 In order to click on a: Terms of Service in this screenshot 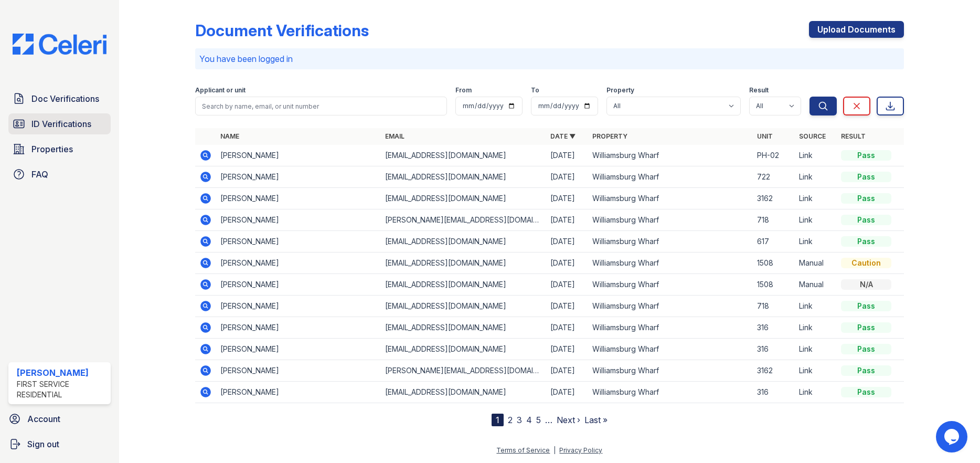, I will do `click(523, 449)`.